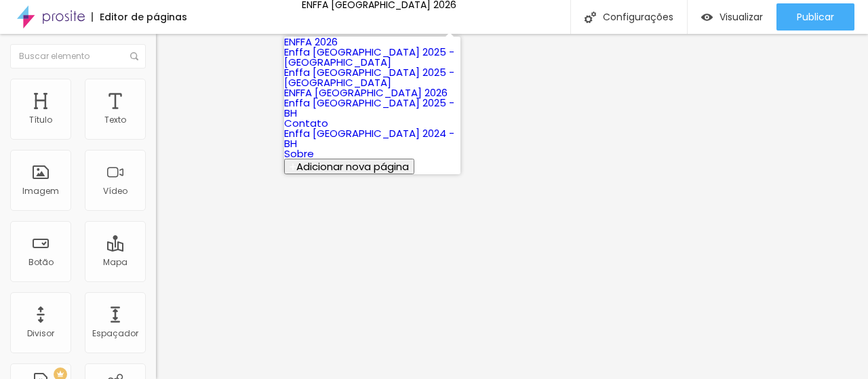 This screenshot has width=868, height=379. Describe the element at coordinates (139, 17) in the screenshot. I see `div: Editor de páginas` at that location.